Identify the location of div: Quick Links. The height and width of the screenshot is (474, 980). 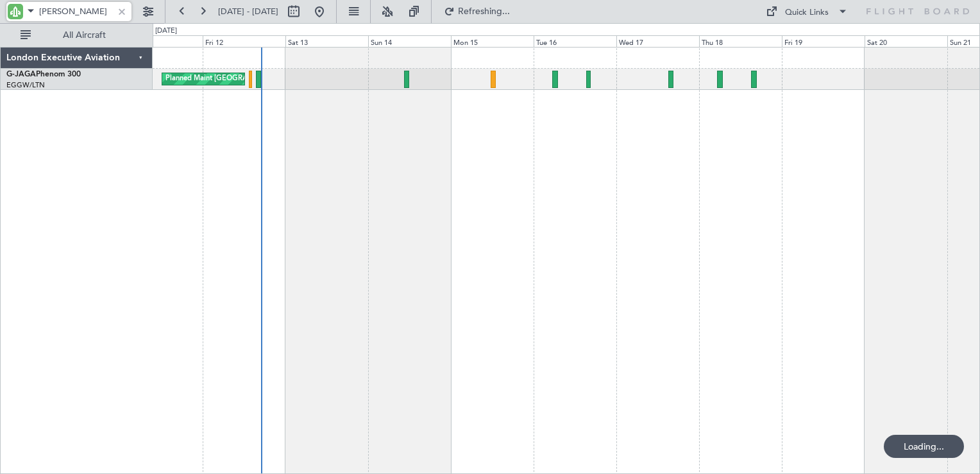
(807, 13).